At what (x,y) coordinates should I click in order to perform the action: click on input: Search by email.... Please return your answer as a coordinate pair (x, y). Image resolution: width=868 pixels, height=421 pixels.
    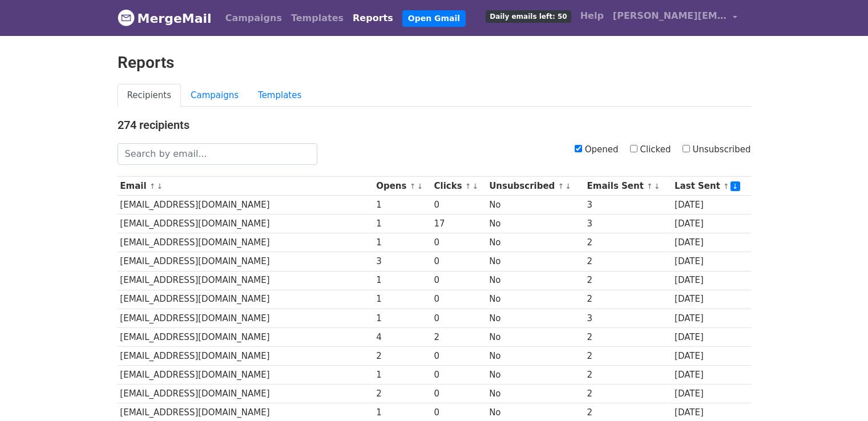
    Looking at the image, I should click on (217, 154).